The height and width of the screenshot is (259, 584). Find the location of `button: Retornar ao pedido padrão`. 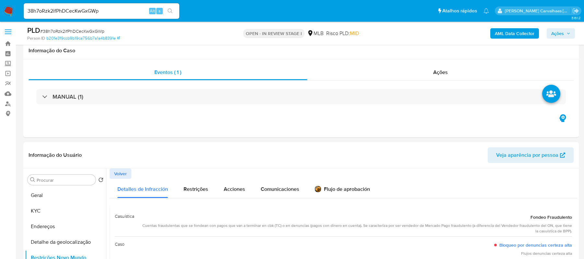

button: Retornar ao pedido padrão is located at coordinates (101, 181).